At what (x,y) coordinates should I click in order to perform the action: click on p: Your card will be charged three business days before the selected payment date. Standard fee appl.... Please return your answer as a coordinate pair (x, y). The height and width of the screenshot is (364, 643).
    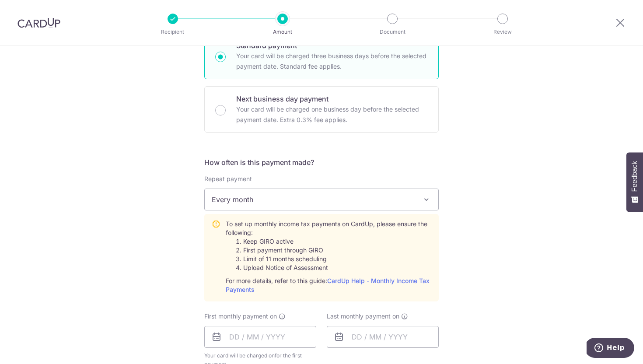
    Looking at the image, I should click on (332, 61).